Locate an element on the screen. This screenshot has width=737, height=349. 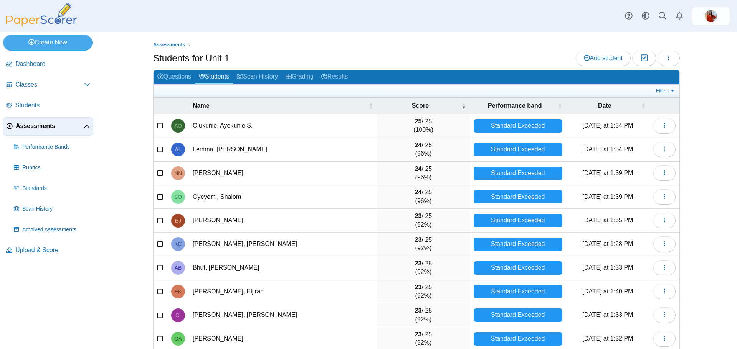
time: Oct 7, 2025 at 1:35 PM is located at coordinates (607, 220).